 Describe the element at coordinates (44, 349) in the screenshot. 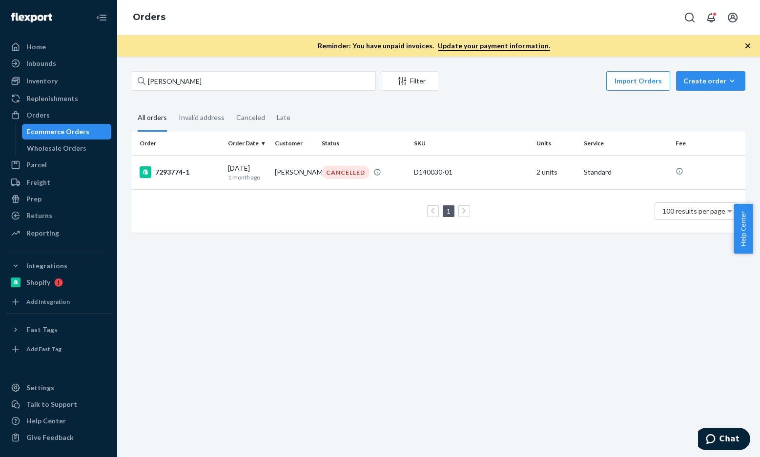

I see `div: Add Fast Tag` at that location.